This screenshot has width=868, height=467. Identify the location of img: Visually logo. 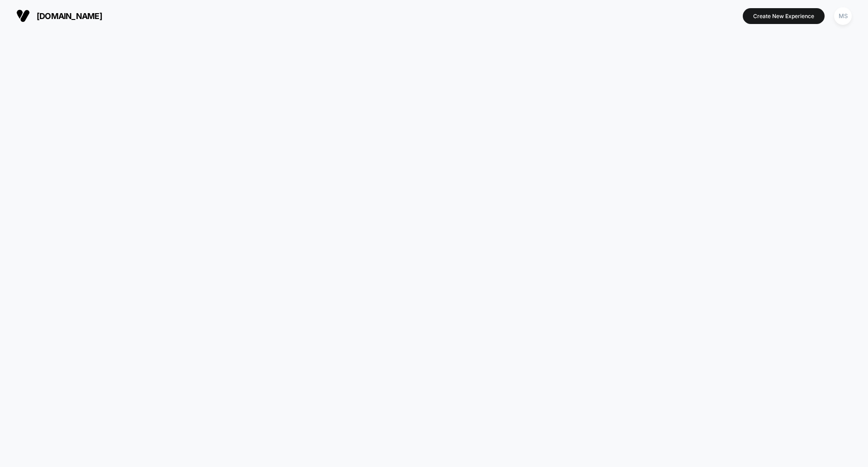
(23, 16).